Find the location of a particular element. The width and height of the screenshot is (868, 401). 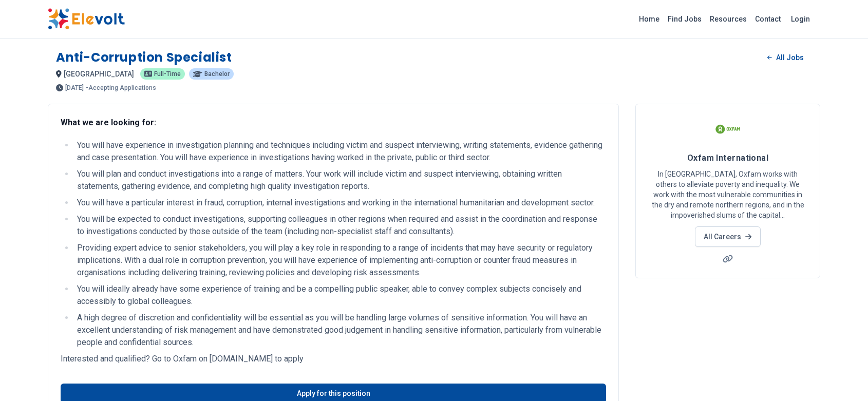

li: You will have experience in investigation planning and techniques including victim and suspect in... is located at coordinates (340, 152).